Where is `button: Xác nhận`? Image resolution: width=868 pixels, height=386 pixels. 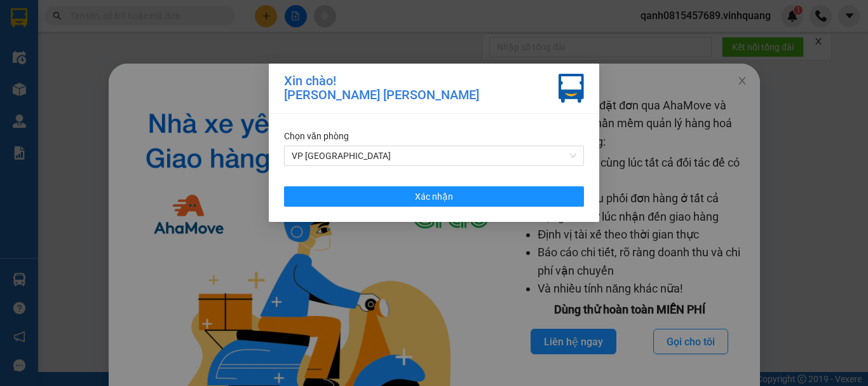
button: Xác nhận is located at coordinates (434, 197).